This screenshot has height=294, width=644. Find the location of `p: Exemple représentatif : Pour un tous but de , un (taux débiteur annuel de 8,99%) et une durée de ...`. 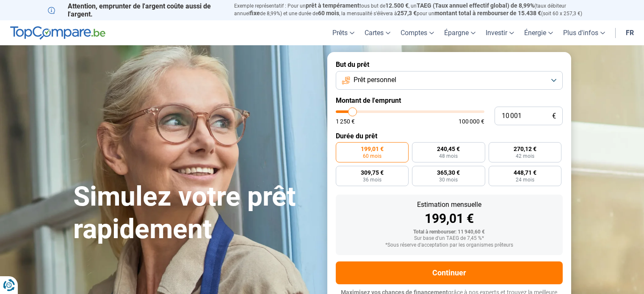

p: Exemple représentatif : Pour un tous but de , un (taux débiteur annuel de 8,99%) et une durée de ... is located at coordinates (415, 10).